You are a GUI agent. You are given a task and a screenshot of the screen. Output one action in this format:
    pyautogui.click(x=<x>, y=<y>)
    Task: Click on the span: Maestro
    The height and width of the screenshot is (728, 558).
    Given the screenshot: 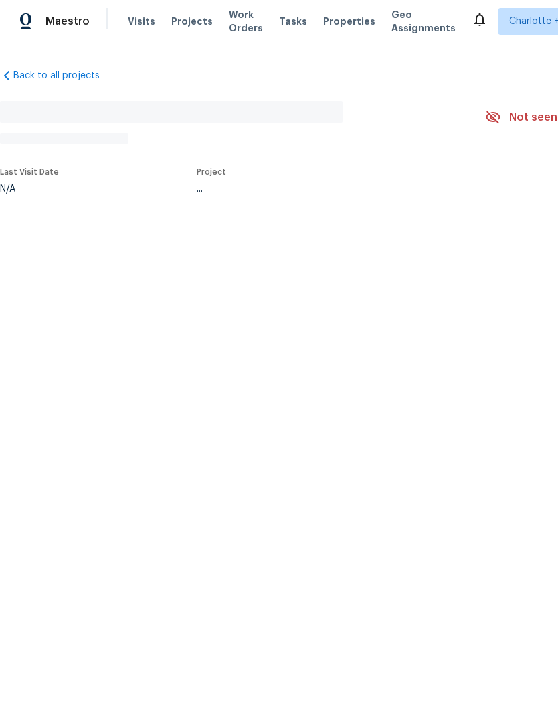 What is the action you would take?
    pyautogui.click(x=68, y=21)
    